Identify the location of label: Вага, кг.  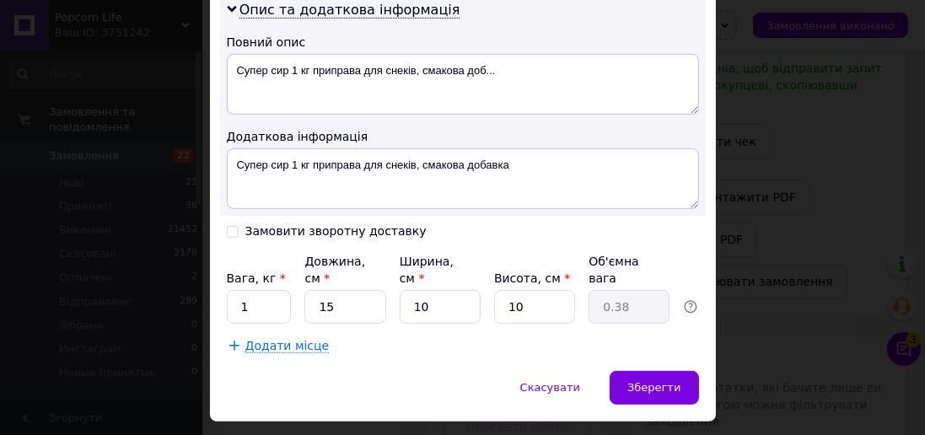
(256, 278).